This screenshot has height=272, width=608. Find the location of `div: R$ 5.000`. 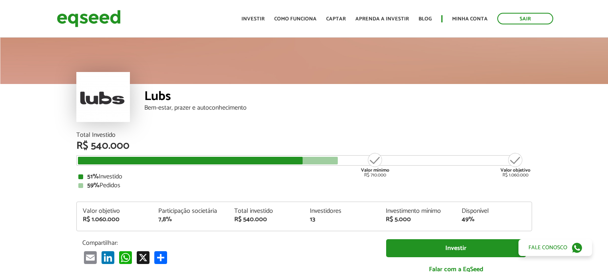

div: R$ 5.000 is located at coordinates (418, 219).